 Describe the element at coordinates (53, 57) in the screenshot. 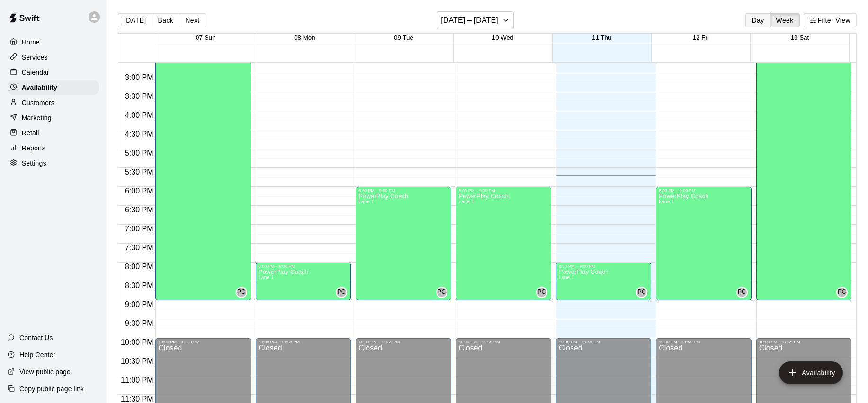

I see `div: Services` at that location.